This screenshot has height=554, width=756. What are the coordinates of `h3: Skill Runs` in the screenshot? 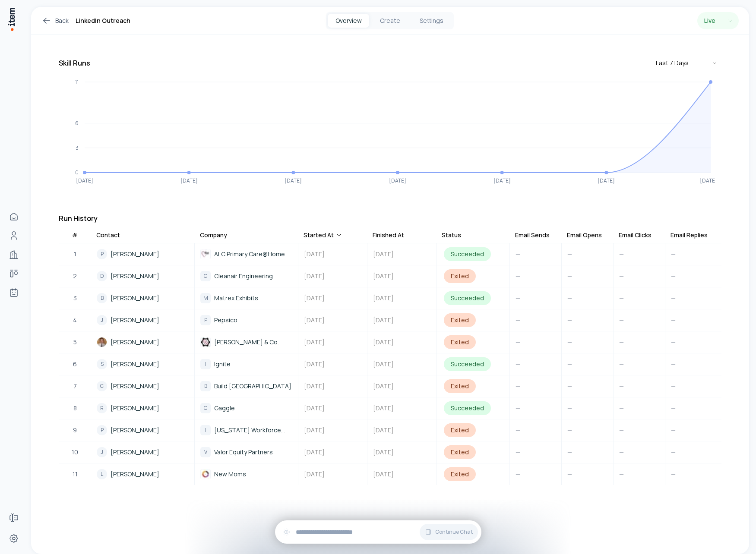 It's located at (74, 63).